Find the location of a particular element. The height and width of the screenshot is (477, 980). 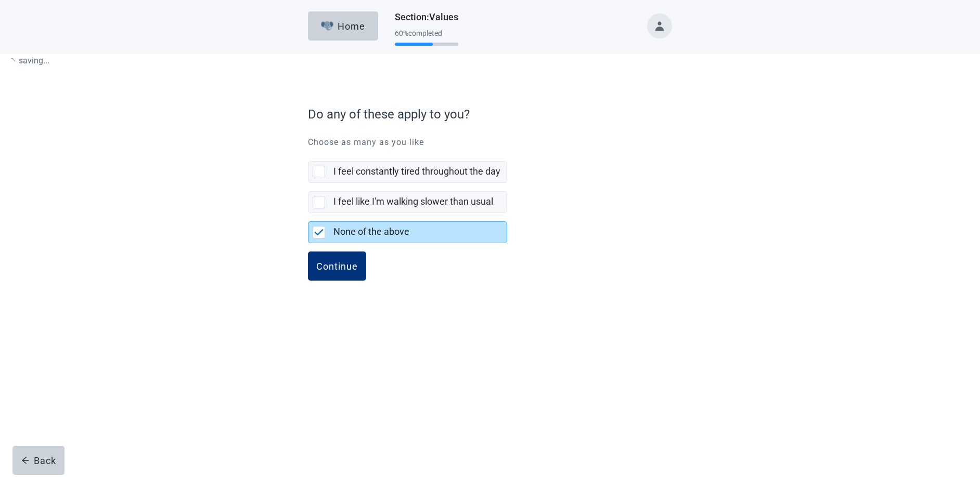

button: Continue is located at coordinates (337, 267).